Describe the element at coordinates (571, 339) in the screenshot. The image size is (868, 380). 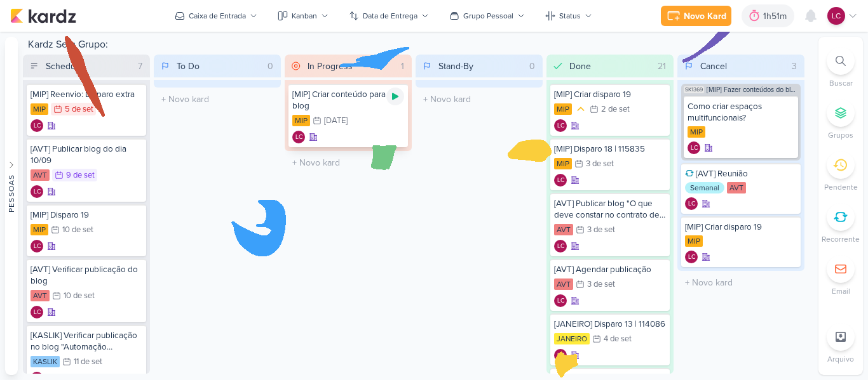
I see `div: JANEIRO` at that location.